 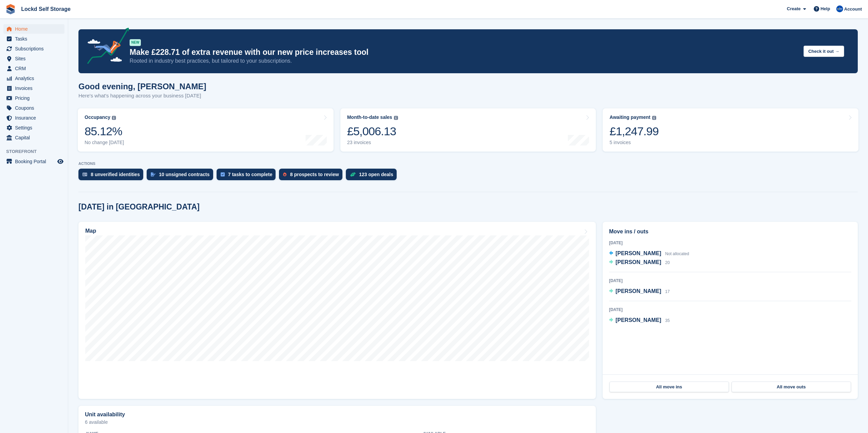 I want to click on div: 85.12%, so click(x=104, y=131).